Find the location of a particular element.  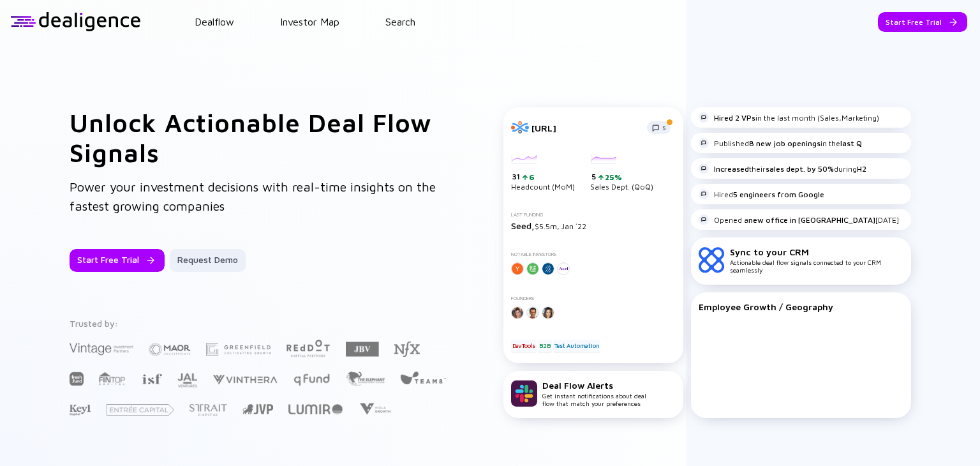

div: Deal Flow Alerts is located at coordinates (594, 385).